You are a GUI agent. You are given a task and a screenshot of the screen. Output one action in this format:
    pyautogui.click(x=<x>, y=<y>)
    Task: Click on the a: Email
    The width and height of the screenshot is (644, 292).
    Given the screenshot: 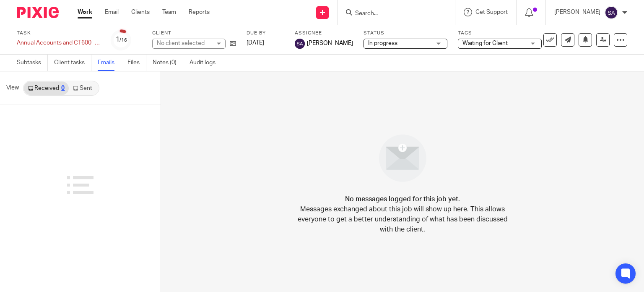 What is the action you would take?
    pyautogui.click(x=112, y=12)
    